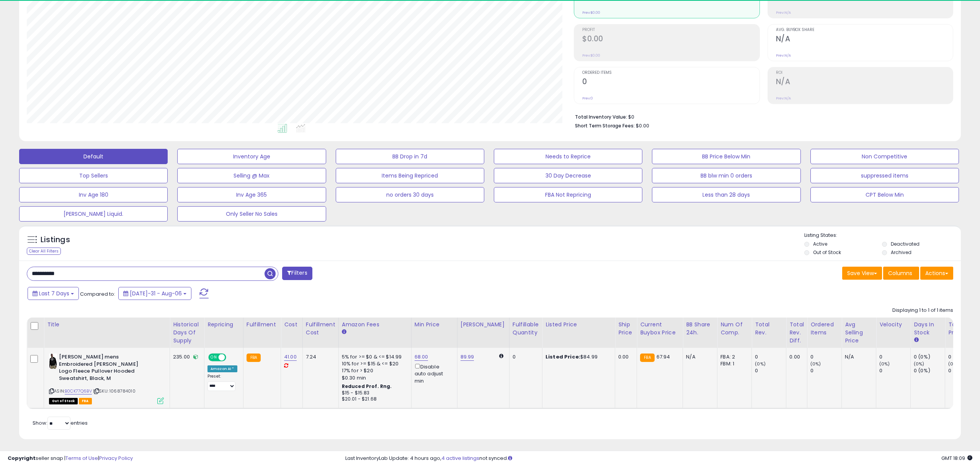 The image size is (980, 466). I want to click on div: Ship Price, so click(626, 329).